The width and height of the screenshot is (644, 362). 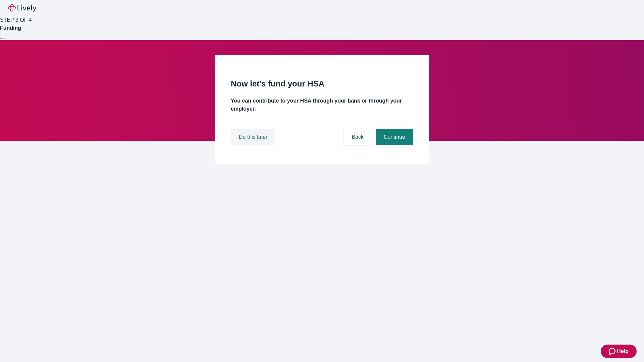 What do you see at coordinates (322, 105) in the screenshot?
I see `h4: You can contribute to your HSA through your bank or through your employer.` at bounding box center [322, 105].